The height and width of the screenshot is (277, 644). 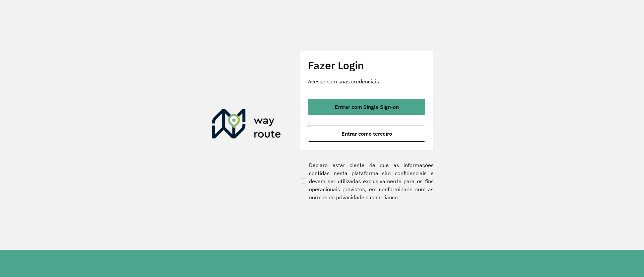 I want to click on img: Roteirizador AmbevTech, so click(x=246, y=125).